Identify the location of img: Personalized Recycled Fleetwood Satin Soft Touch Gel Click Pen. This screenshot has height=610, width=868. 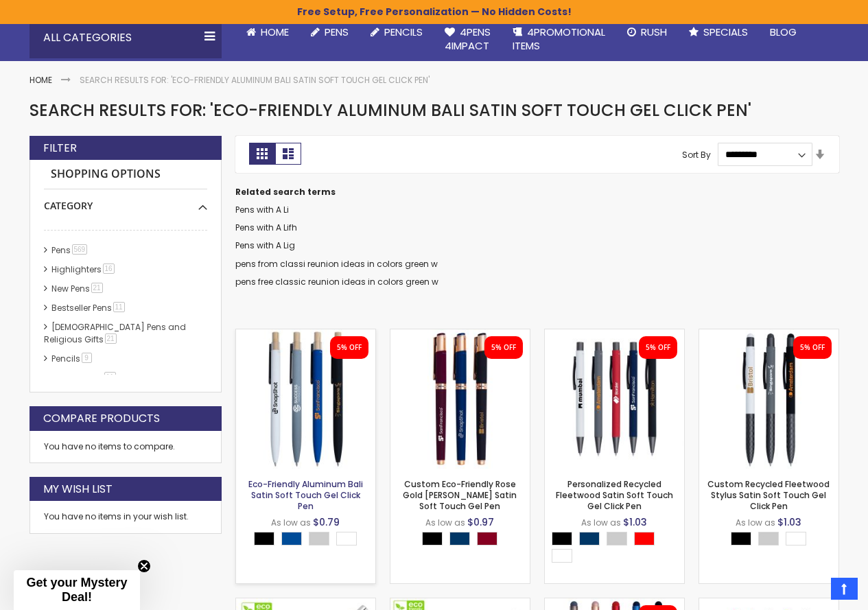
(613, 399).